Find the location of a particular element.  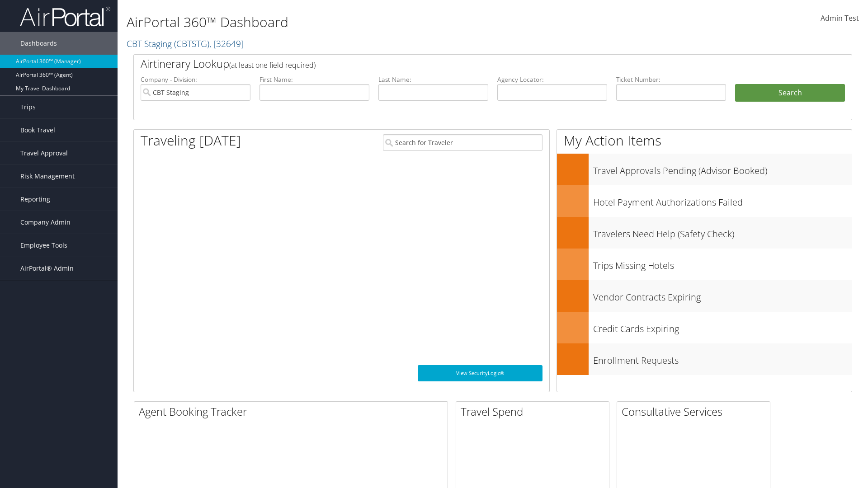

span: Trips is located at coordinates (28, 107).